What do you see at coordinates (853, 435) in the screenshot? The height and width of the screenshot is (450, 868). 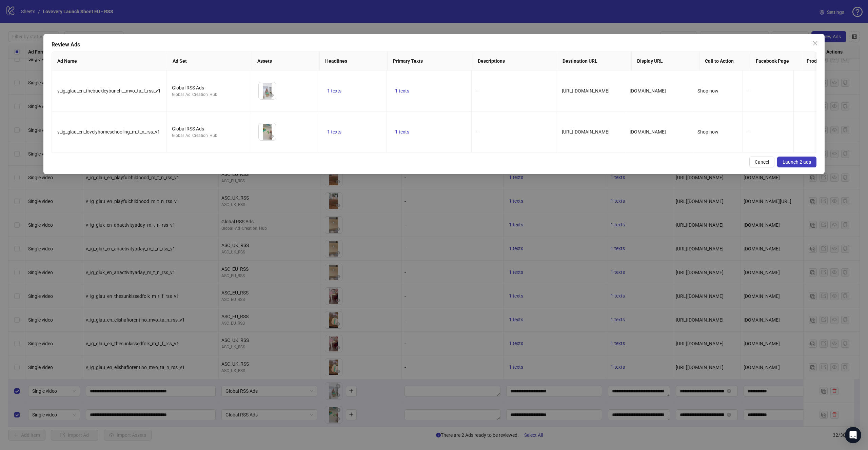 I see `div: Open Intercom Messenger` at bounding box center [853, 435].